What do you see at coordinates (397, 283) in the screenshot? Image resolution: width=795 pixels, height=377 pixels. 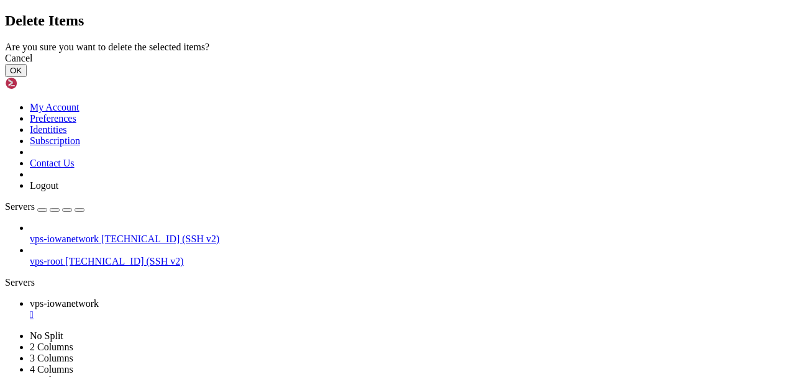 I see `div: Servers` at bounding box center [397, 283].